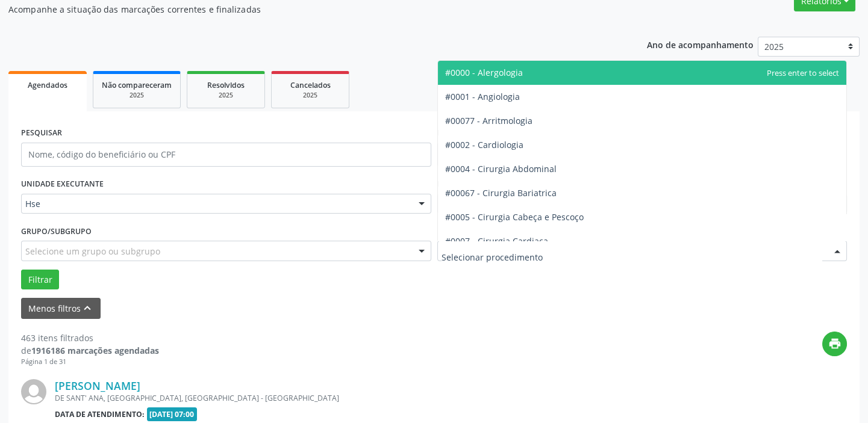 This screenshot has width=868, height=423. What do you see at coordinates (306, 9) in the screenshot?
I see `p: Acompanhe a situação das marcações correntes e finalizadas` at bounding box center [306, 9].